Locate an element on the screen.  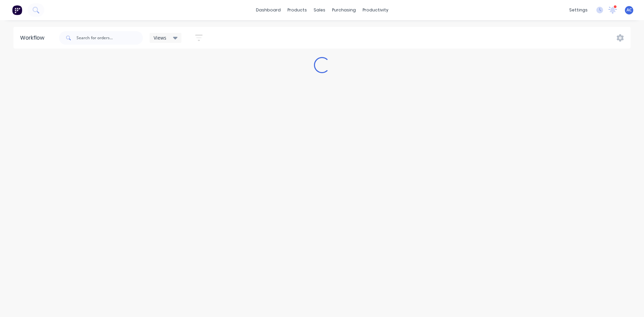
div: products is located at coordinates (297, 10).